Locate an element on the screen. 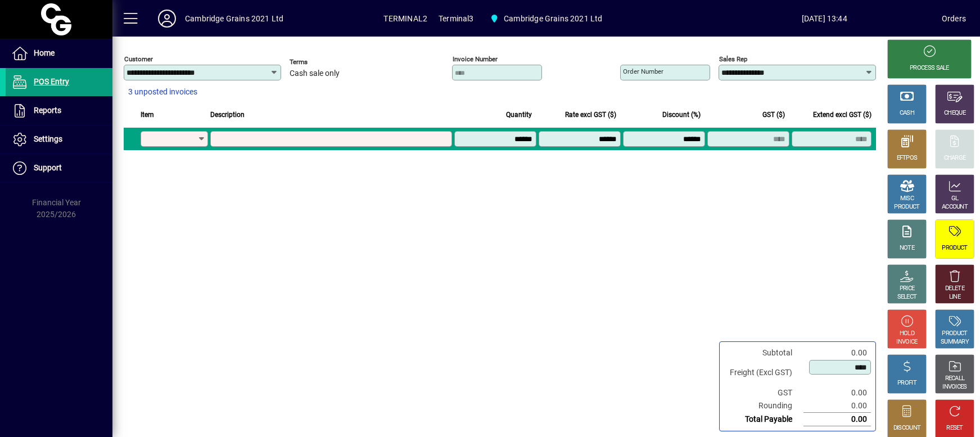 This screenshot has height=437, width=980. div: Cambridge Grains 2021 Ltd is located at coordinates (234, 19).